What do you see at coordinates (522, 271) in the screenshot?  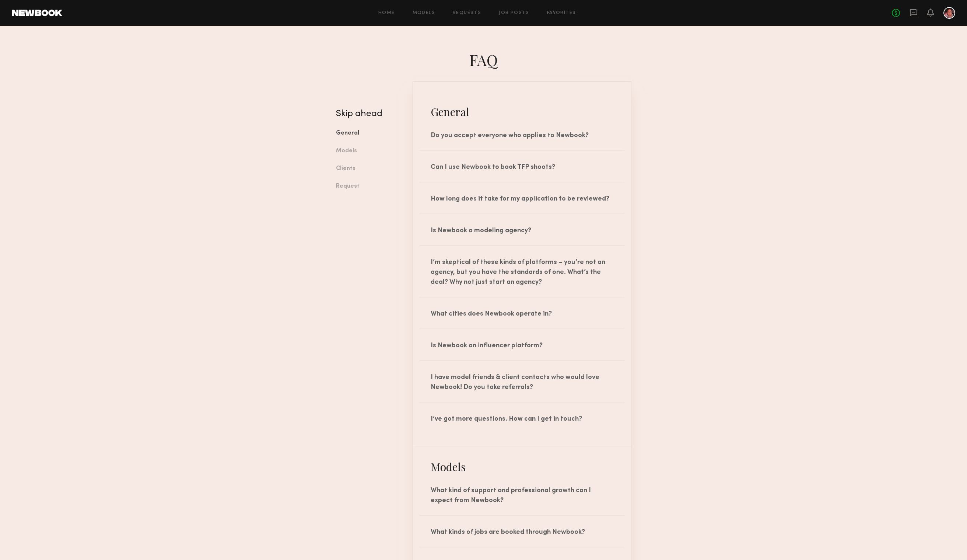 I see `div: I’m skeptical of these kinds of platforms – you’re not an agency, but you have the standards of o...` at bounding box center [522, 271].